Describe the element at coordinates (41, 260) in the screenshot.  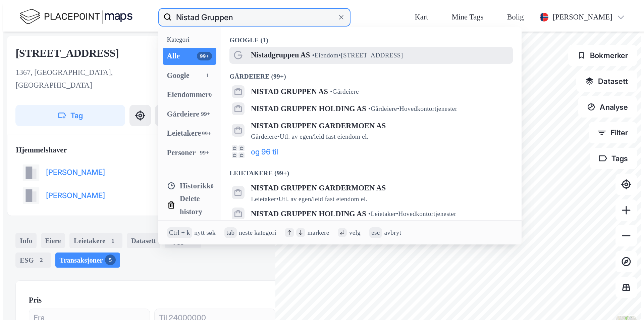
I see `div: 2` at that location.